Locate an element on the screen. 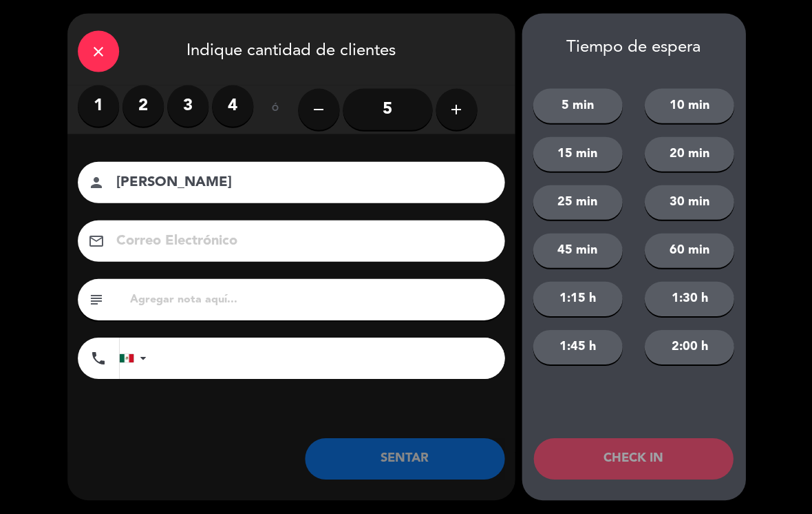 This screenshot has width=812, height=514. button: 30 min is located at coordinates (689, 202).